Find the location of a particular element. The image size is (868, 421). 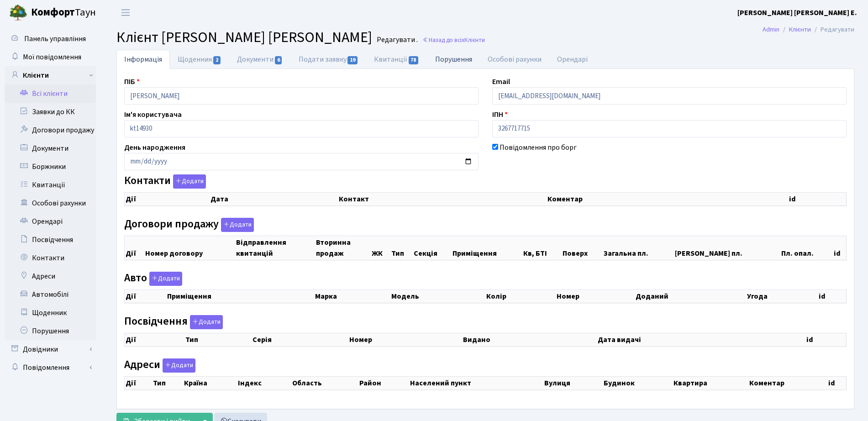

a: Admin is located at coordinates (770, 30).